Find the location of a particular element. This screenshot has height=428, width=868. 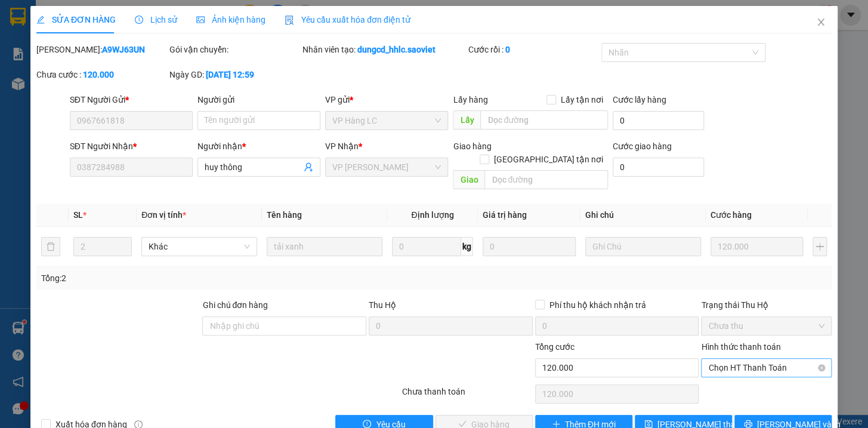

span: Đơn vị tính is located at coordinates (163, 215).